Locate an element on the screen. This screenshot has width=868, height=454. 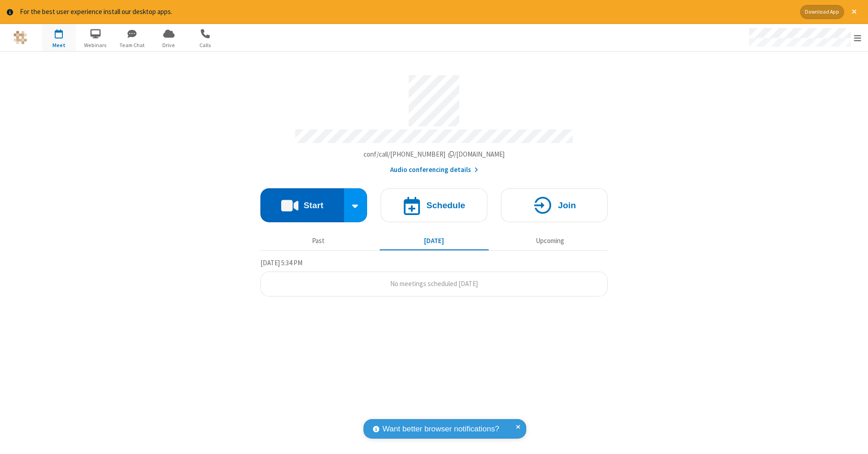
div: Start conference options is located at coordinates (355, 205).